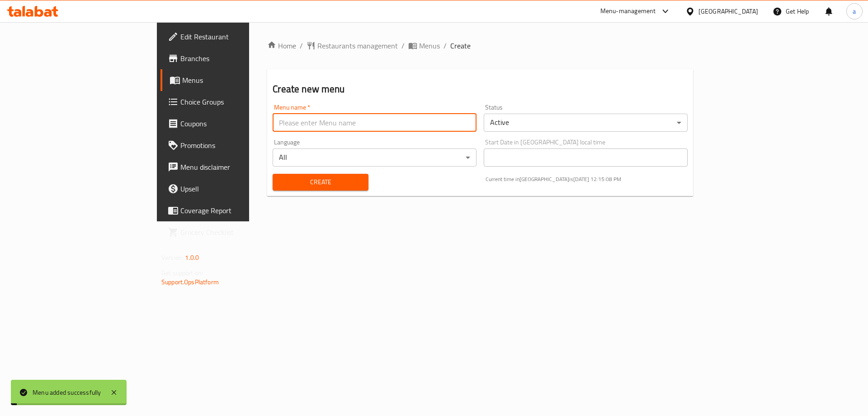 The width and height of the screenshot is (868, 416). What do you see at coordinates (231, 36) in the screenshot?
I see `a: Edit Restaurant` at bounding box center [231, 36].